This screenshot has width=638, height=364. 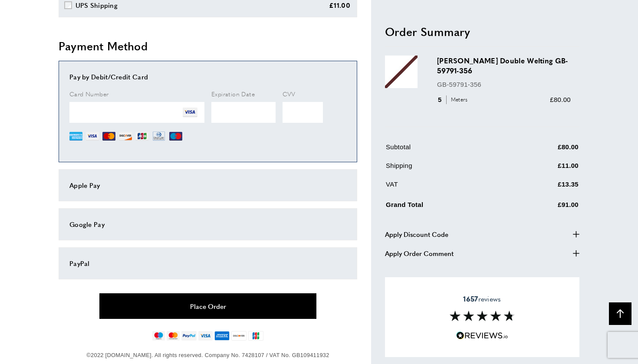 I want to click on img: discover, so click(x=238, y=335).